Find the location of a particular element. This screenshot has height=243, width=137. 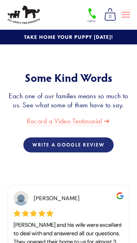

img: All About The Doodles is located at coordinates (23, 15).